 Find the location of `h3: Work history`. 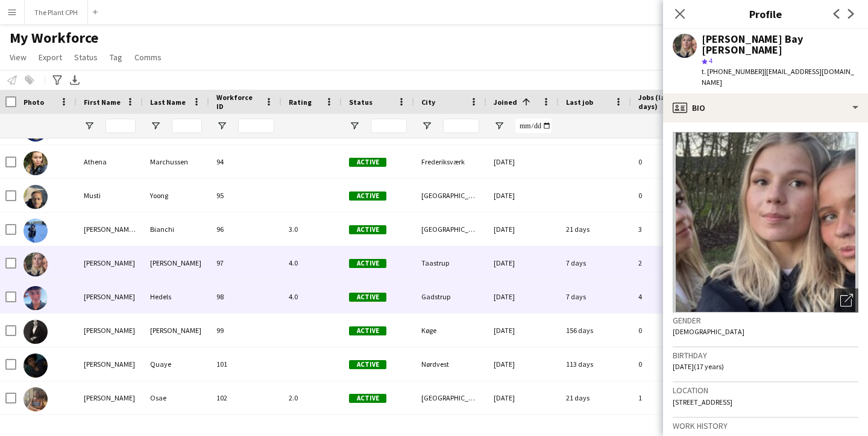

h3: Work history is located at coordinates (766, 426).